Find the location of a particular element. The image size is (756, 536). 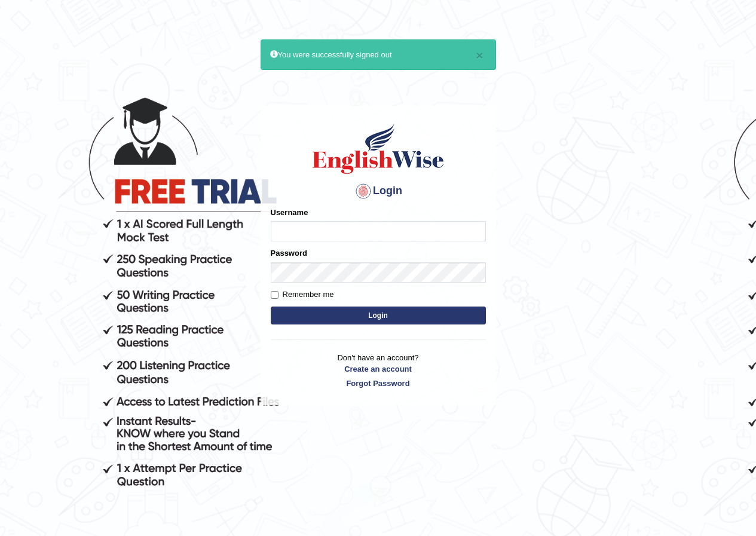

label: Remember me is located at coordinates (303, 294).